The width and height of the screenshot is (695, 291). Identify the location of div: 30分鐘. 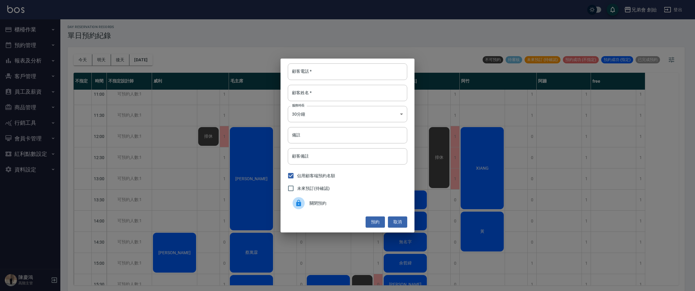
(347, 114).